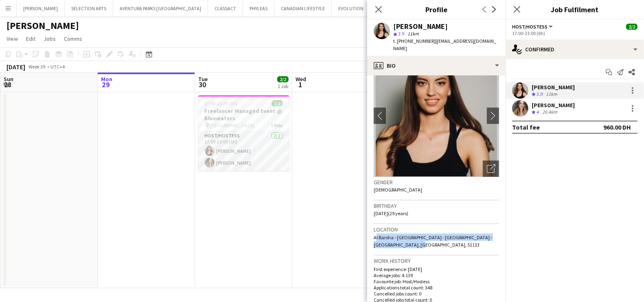  I want to click on button: CLASSACT, so click(225, 8).